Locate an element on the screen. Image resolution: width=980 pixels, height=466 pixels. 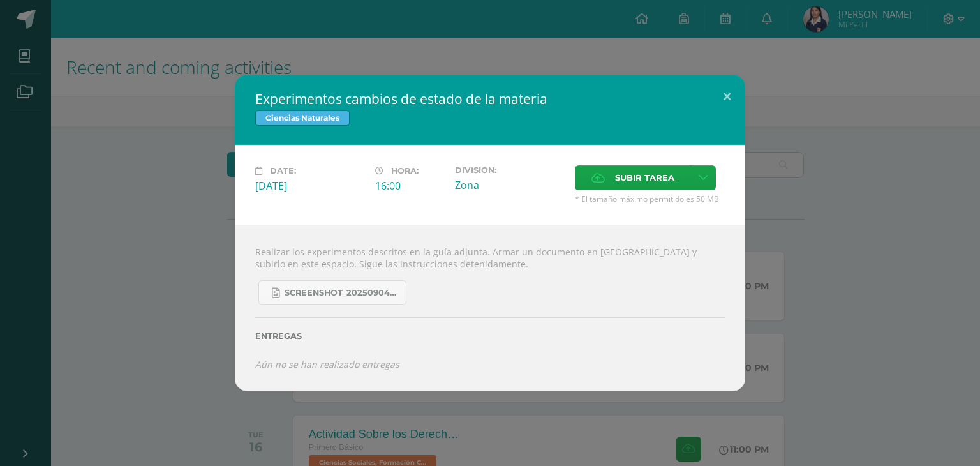
a: Screenshot_20250904_132635_OneDrive.jpg is located at coordinates (333, 293).